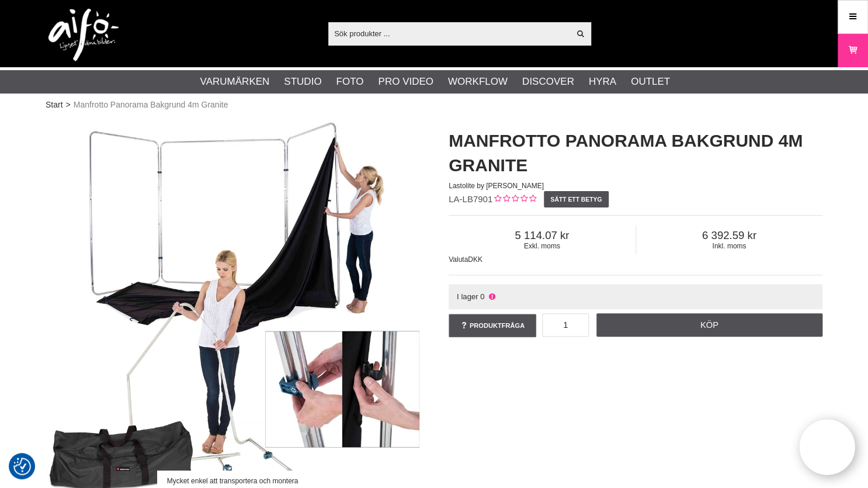 This screenshot has height=488, width=868. I want to click on h1: Manfrotto Panorama Bakgrund 4m Granite, so click(636, 153).